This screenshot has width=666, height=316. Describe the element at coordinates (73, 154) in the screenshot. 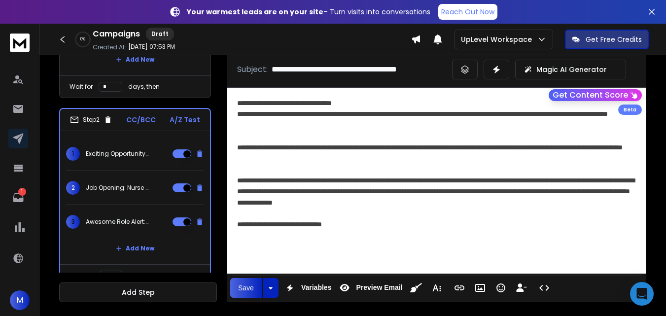

I see `span: 1` at that location.